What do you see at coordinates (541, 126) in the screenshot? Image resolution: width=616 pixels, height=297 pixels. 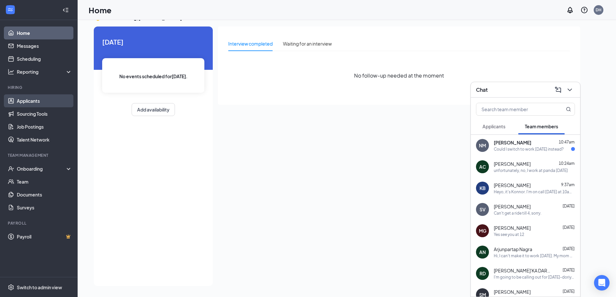 I see `span: Team members` at bounding box center [541, 126].